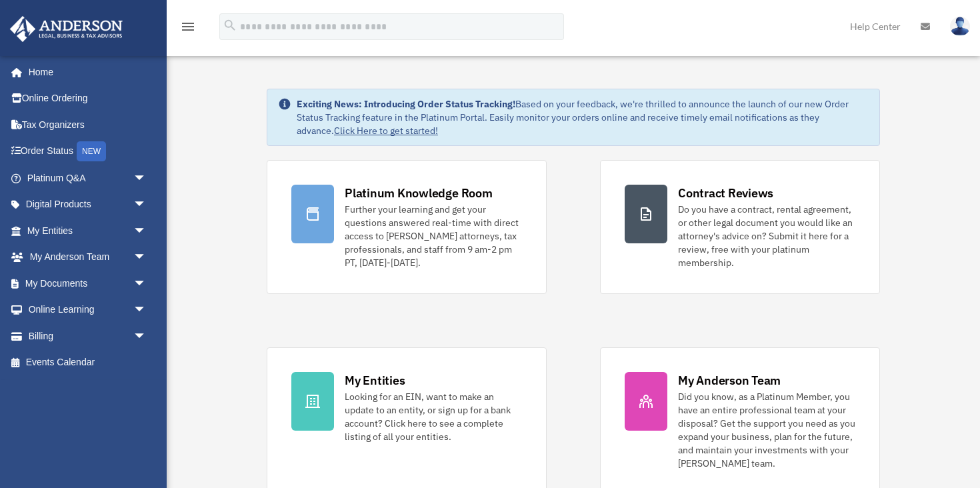  I want to click on a: Billingarrow_drop_down, so click(88, 336).